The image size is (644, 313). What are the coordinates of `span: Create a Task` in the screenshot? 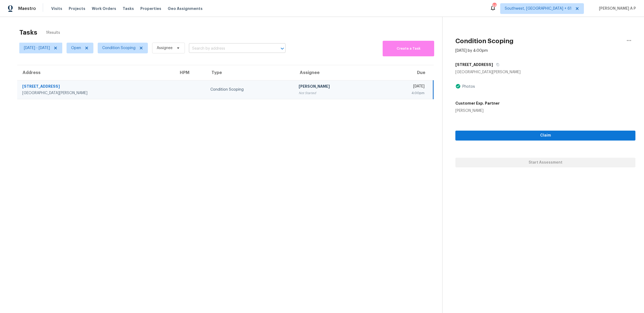 It's located at (409, 48).